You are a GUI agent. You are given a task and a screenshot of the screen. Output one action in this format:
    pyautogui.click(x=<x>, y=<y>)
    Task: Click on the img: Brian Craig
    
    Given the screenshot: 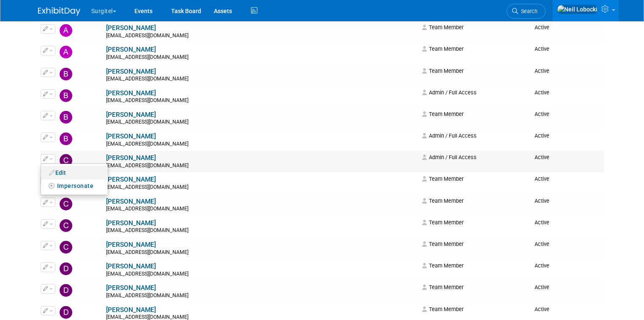 What is the action you would take?
    pyautogui.click(x=66, y=117)
    